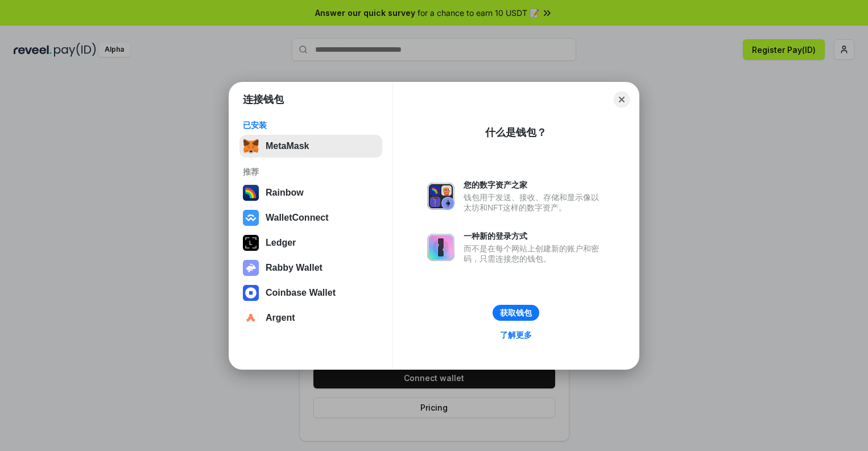 The image size is (868, 451). I want to click on button: Rabby Wallet, so click(311, 268).